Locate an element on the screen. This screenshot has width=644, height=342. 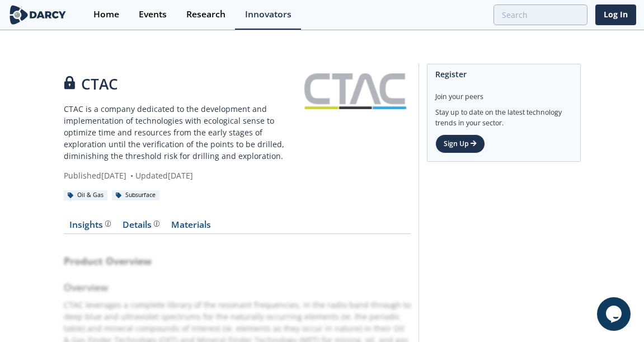
a: Details is located at coordinates (141, 227).